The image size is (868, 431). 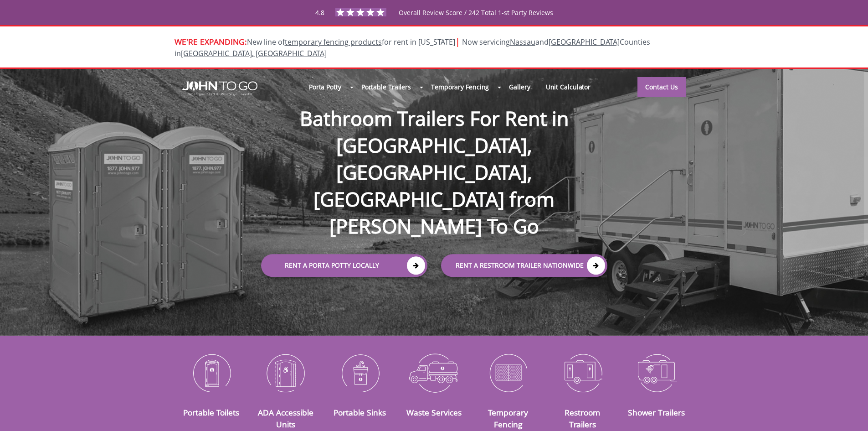 What do you see at coordinates (849, 413) in the screenshot?
I see `button: Live Chat` at bounding box center [849, 413].